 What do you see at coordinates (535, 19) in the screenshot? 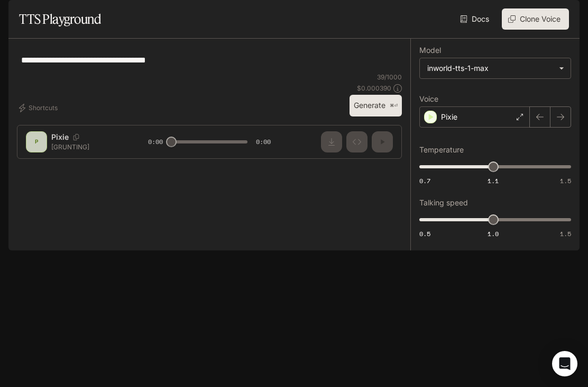
I see `button: Clone Voice` at bounding box center [535, 19].